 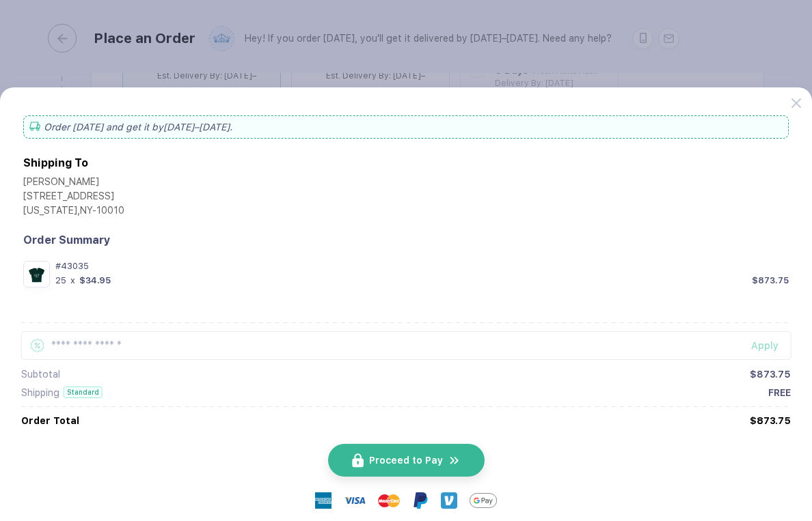 What do you see at coordinates (389, 501) in the screenshot?
I see `img: master-card` at bounding box center [389, 501].